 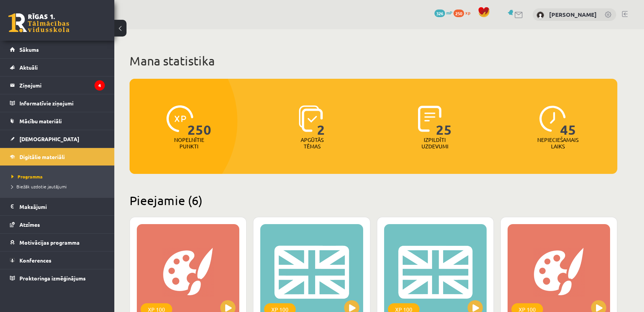 What do you see at coordinates (435, 143) in the screenshot?
I see `p: Izpildīti uzdevumi` at bounding box center [435, 143].